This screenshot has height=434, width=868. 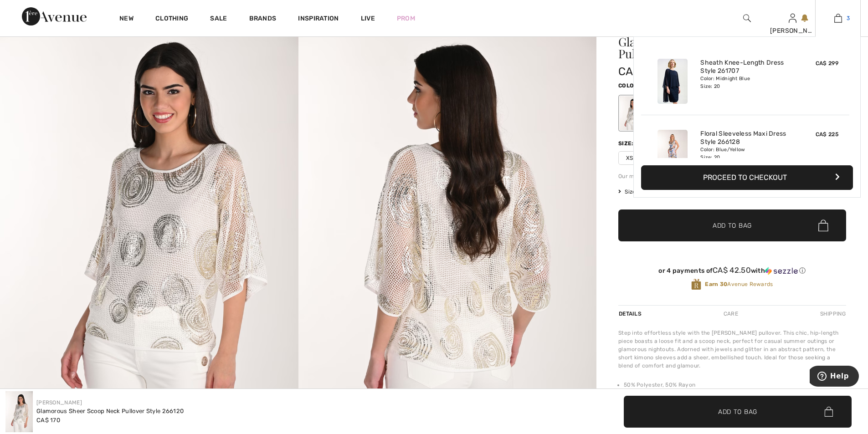 I want to click on strong: Earn 30, so click(x=716, y=284).